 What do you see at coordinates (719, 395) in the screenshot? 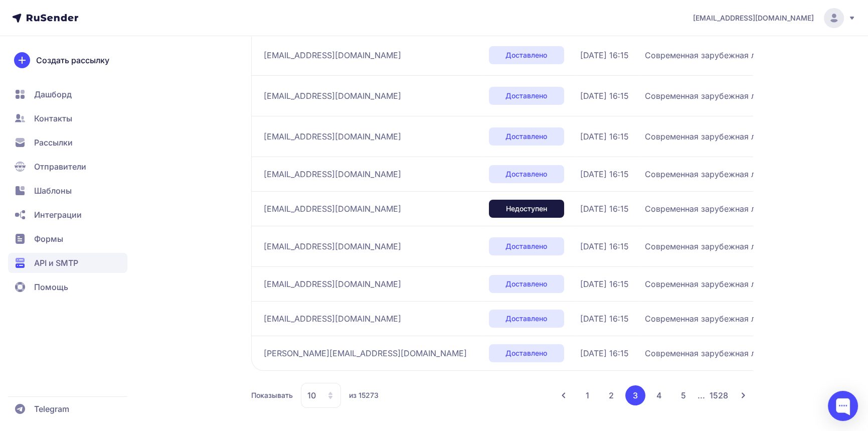
I see `button: 1528` at bounding box center [719, 395].